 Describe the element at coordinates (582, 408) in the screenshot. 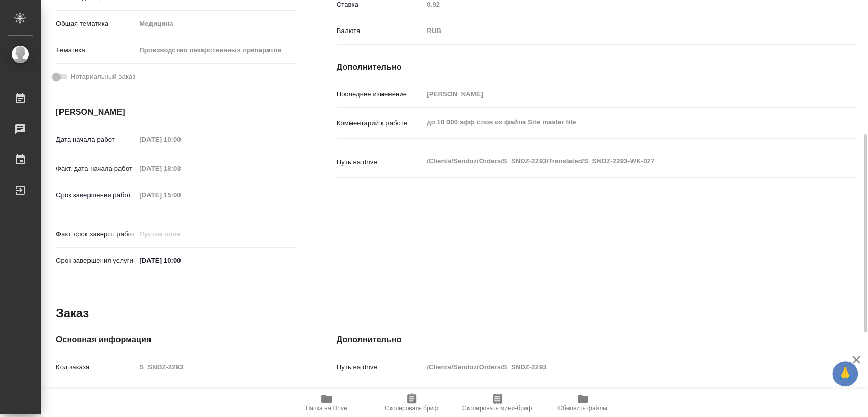

I see `span: Обновить файлы` at that location.